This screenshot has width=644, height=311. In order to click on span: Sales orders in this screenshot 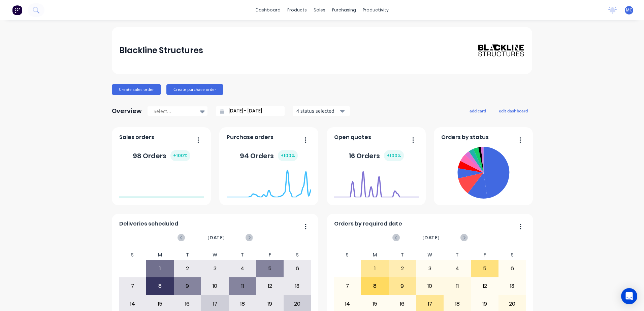, I will do `click(137, 137)`.